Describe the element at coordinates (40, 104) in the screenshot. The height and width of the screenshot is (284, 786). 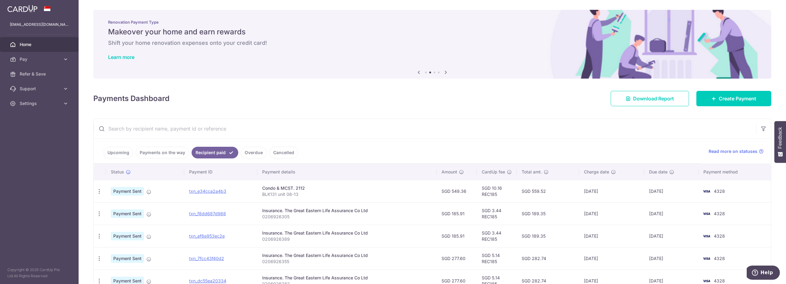
I see `span: Settings` at that location.